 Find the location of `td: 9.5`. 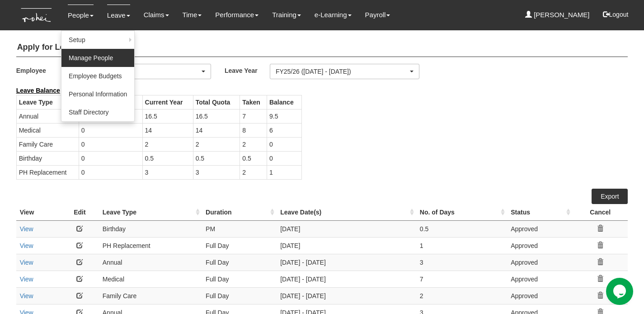

td: 9.5 is located at coordinates (284, 116).